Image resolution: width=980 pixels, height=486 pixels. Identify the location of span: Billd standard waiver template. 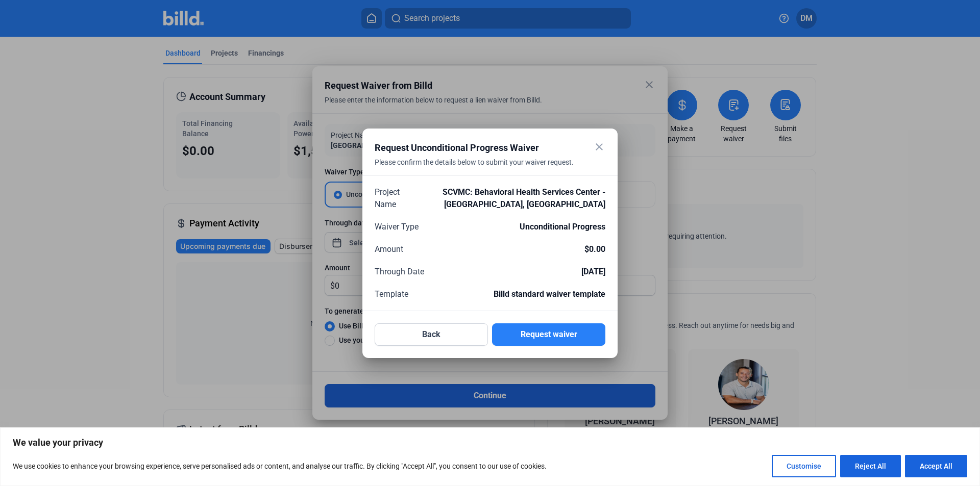
(549, 294).